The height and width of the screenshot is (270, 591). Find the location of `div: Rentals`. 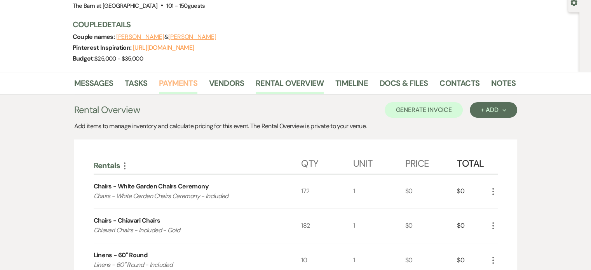

div: Rentals is located at coordinates (197, 165).